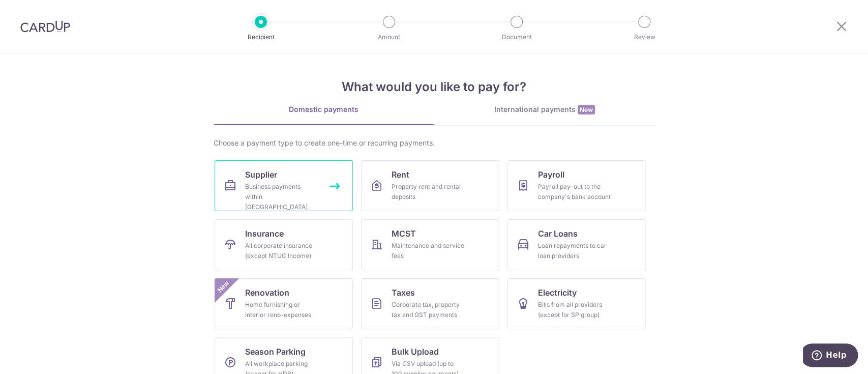 Image resolution: width=868 pixels, height=374 pixels. Describe the element at coordinates (275, 351) in the screenshot. I see `span: Season Parking` at that location.